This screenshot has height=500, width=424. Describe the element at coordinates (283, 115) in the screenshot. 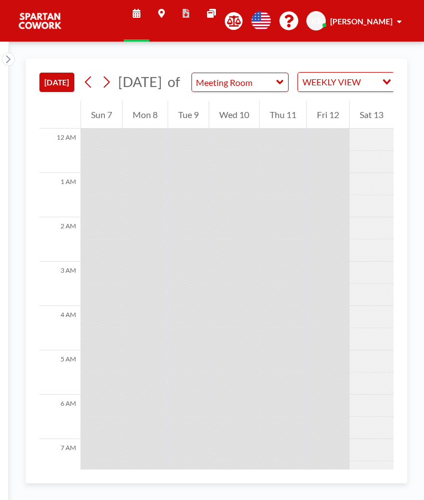

I see `div: Thu 11` at that location.